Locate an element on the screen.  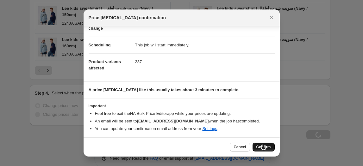
span: Scheduling is located at coordinates (100, 45).